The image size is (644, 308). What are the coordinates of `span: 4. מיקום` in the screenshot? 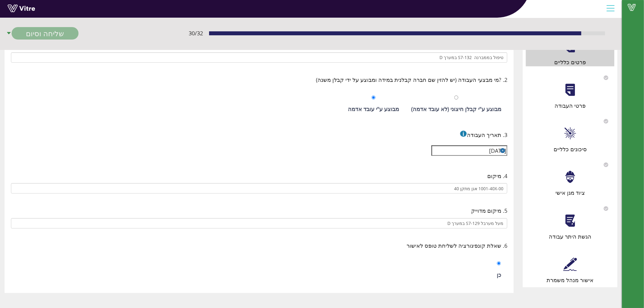 It's located at (497, 176).